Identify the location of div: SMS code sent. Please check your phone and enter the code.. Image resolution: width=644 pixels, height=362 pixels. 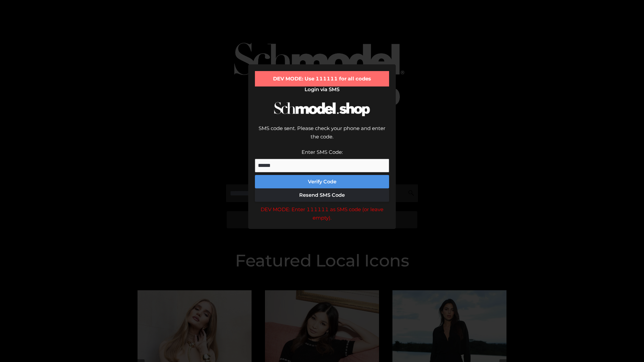
(322, 136).